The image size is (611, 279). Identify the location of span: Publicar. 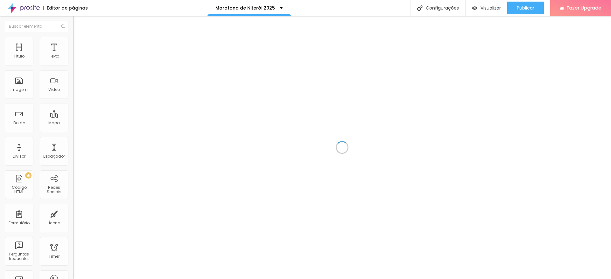
(525, 8).